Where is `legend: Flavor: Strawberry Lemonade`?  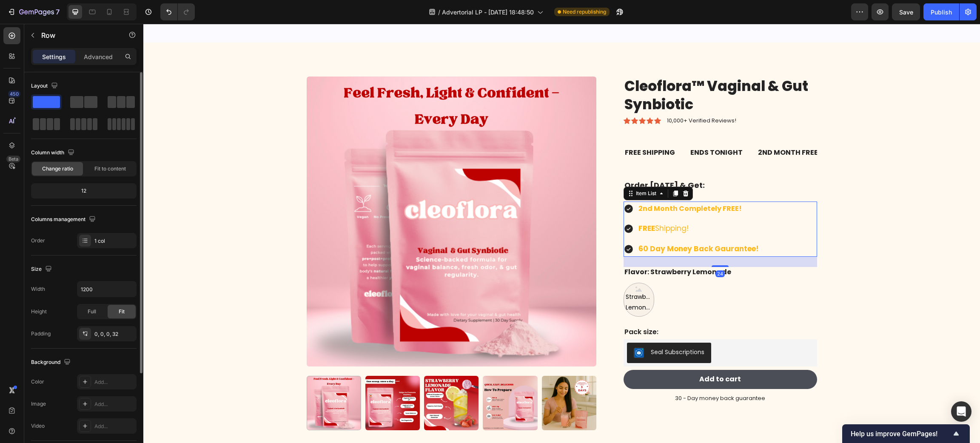
legend: Flavor: Strawberry Lemonade is located at coordinates (534, 248).